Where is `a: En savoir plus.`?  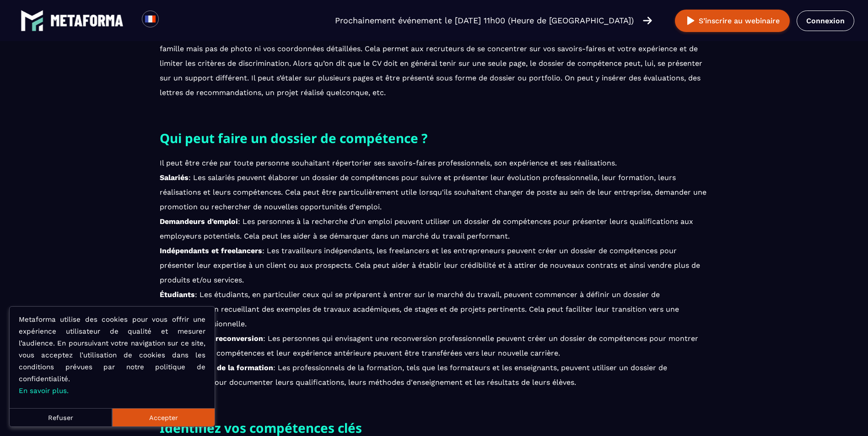
a: En savoir plus. is located at coordinates (44, 391).